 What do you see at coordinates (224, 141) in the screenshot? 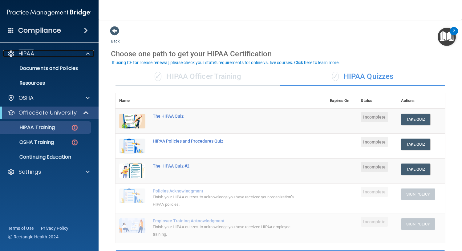
I see `div: HIPAA Policies and Procedures Quiz` at bounding box center [224, 141].